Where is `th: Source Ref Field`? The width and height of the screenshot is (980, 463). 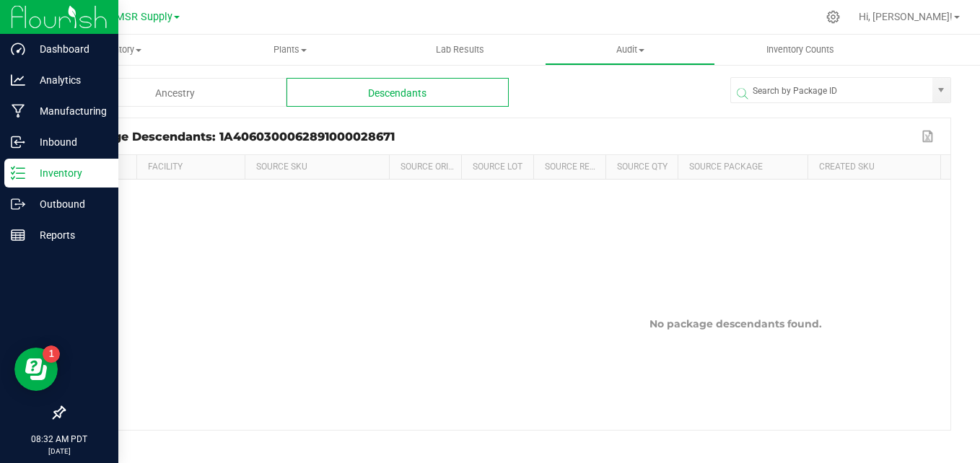 th: Source Ref Field is located at coordinates (569, 167).